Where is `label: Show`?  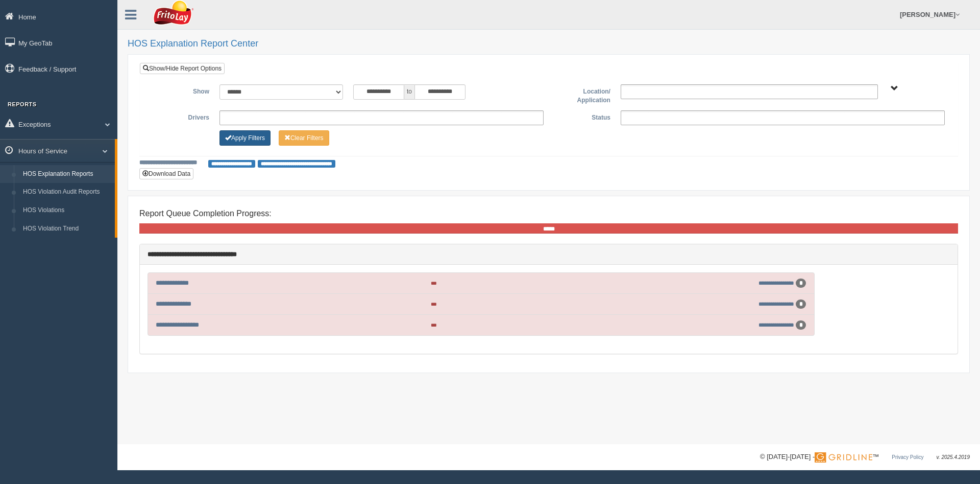 label: Show is located at coordinates (181, 90).